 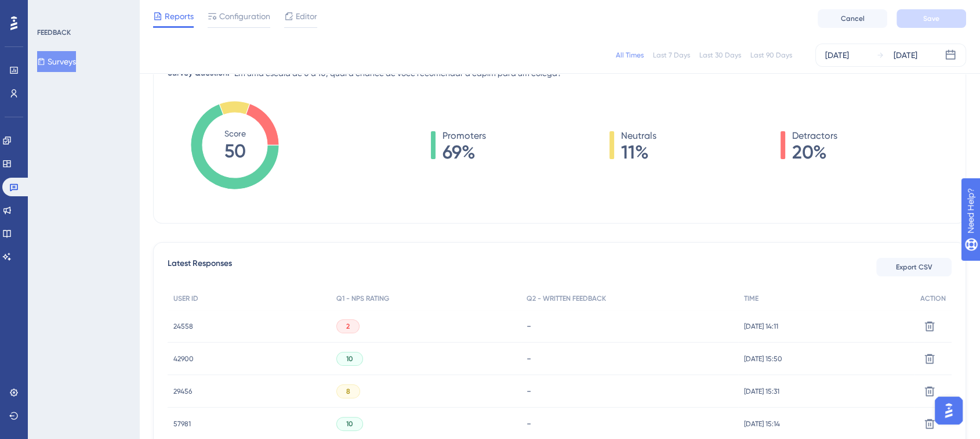 I want to click on span: 29456, so click(x=183, y=391).